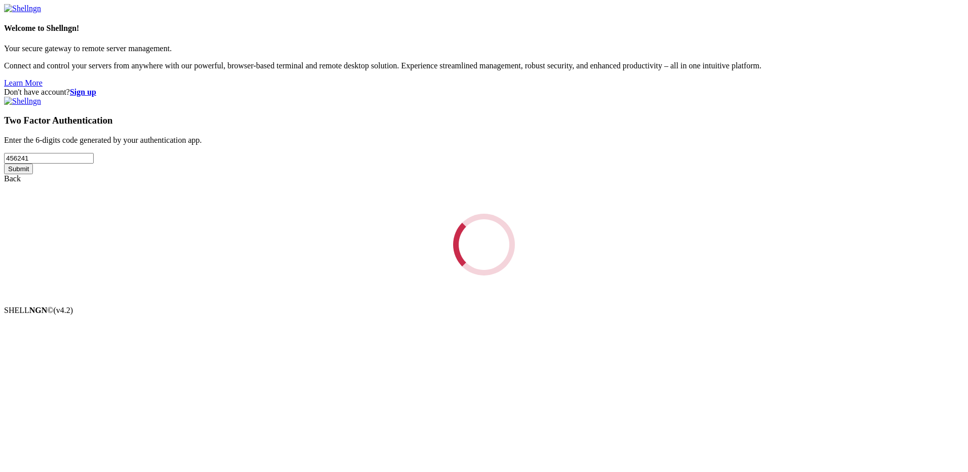  Describe the element at coordinates (38, 310) in the screenshot. I see `span: SHELL ©` at that location.